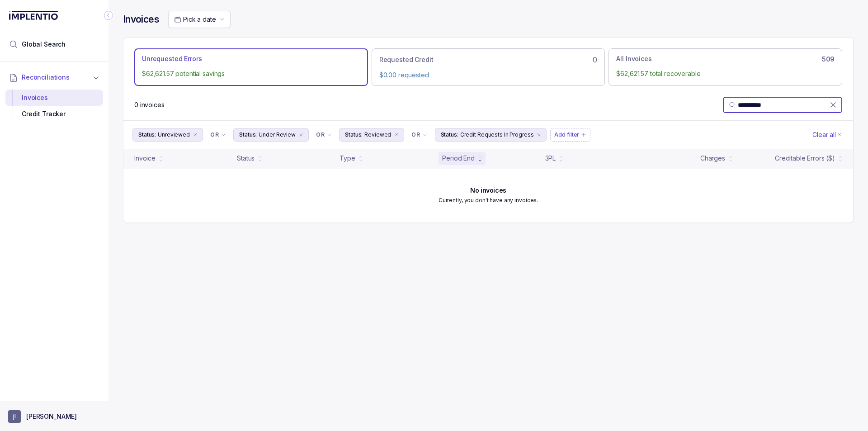 The width and height of the screenshot is (868, 431). Describe the element at coordinates (108, 15) in the screenshot. I see `div: Collapse Icon` at that location.